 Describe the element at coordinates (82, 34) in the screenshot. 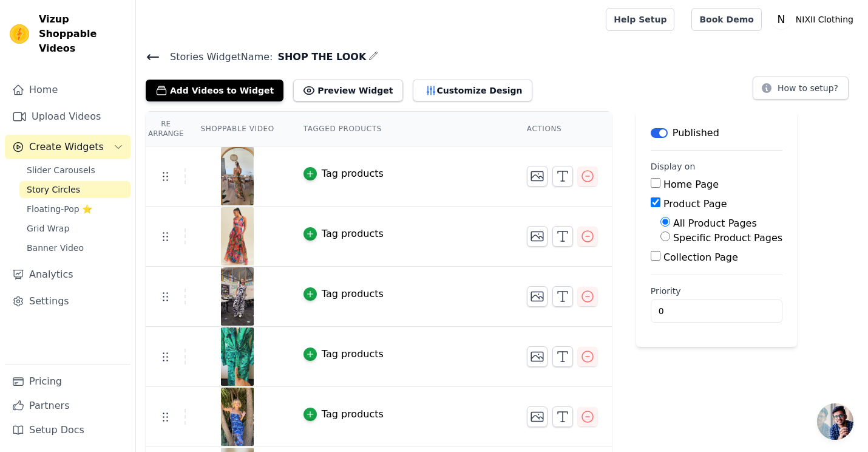

I see `span: Vizup Shoppable Videos` at that location.